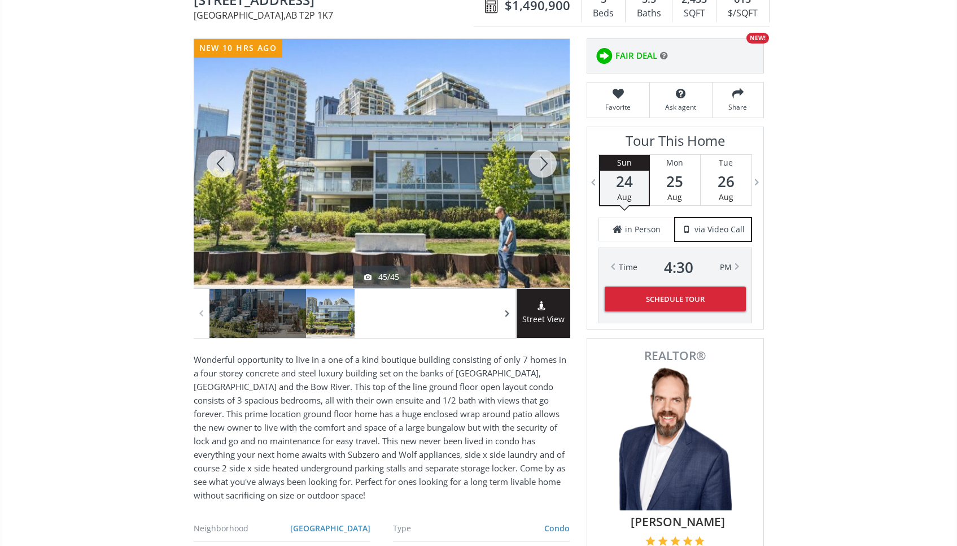 The height and width of the screenshot is (546, 957). What do you see at coordinates (651, 541) in the screenshot?
I see `img: 1 of 5 stars` at bounding box center [651, 541].